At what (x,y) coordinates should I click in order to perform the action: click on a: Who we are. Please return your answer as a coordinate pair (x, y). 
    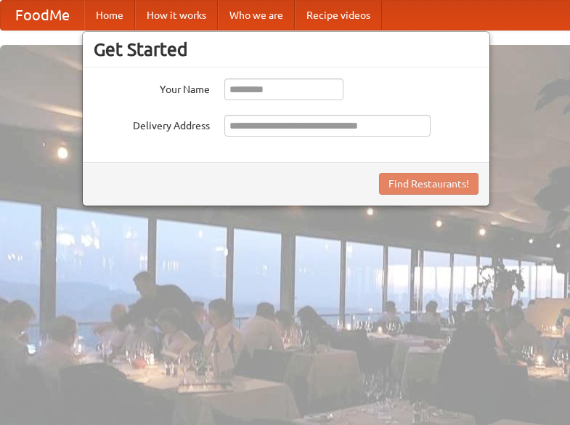
    Looking at the image, I should click on (256, 15).